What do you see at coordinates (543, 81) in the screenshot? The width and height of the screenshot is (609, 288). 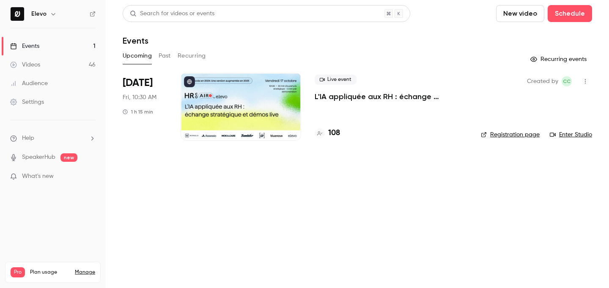 I see `span: Created by` at bounding box center [543, 81].